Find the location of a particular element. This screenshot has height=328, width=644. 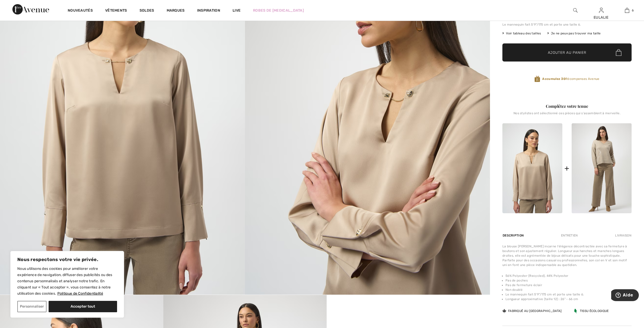

span: 6 is located at coordinates (633, 10).